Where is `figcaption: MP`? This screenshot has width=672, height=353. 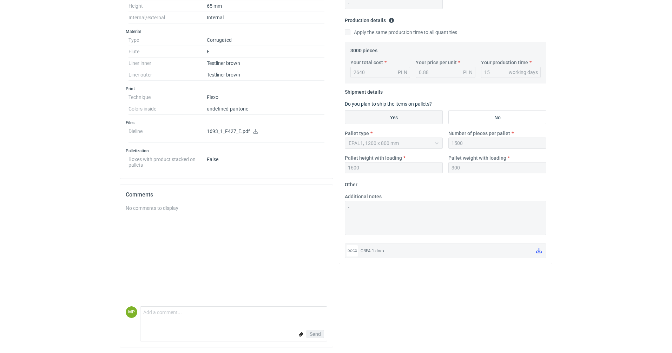
figcaption: MP is located at coordinates (131, 312).